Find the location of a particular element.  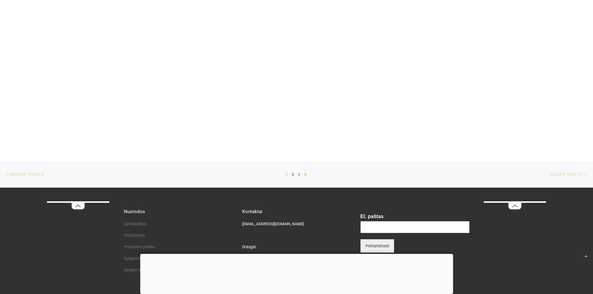

button: Prenumeruoti is located at coordinates (377, 246).